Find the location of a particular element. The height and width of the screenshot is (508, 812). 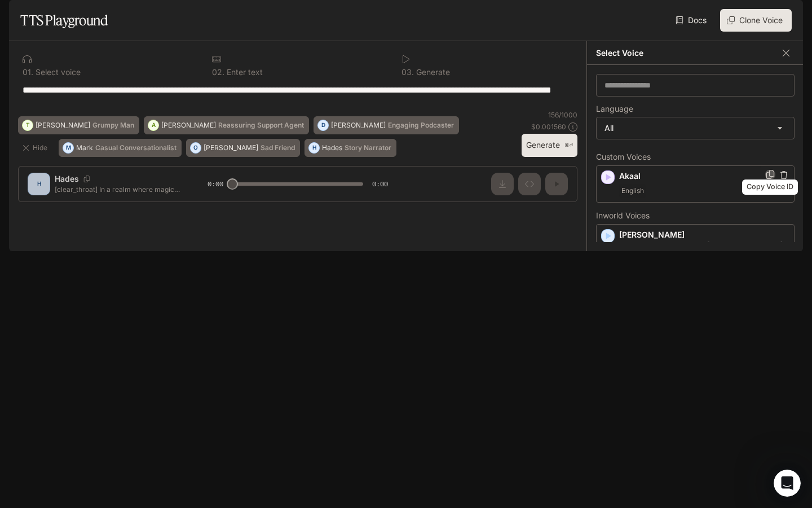

p: Sad Friend is located at coordinates (277, 148).